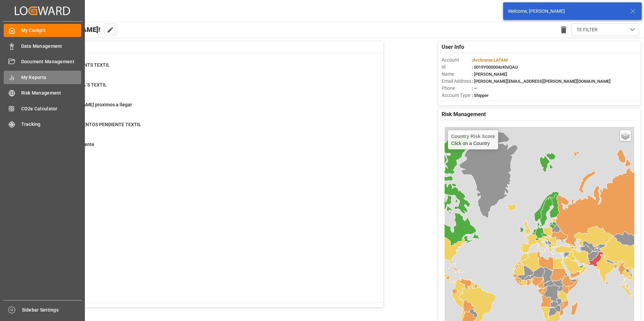 The width and height of the screenshot is (644, 321). Describe the element at coordinates (51, 77) in the screenshot. I see `span: My Reports` at that location.